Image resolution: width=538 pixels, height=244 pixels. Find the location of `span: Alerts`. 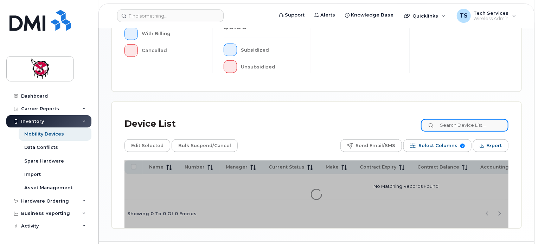

span: Alerts is located at coordinates (328, 15).